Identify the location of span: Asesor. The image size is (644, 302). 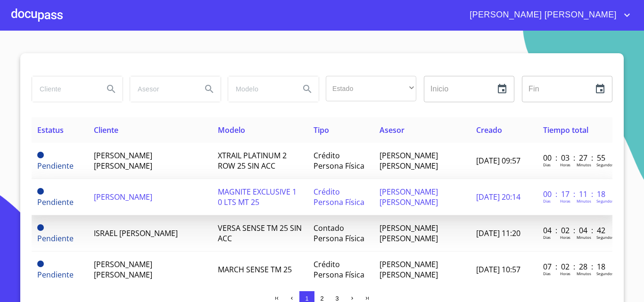
(392, 130).